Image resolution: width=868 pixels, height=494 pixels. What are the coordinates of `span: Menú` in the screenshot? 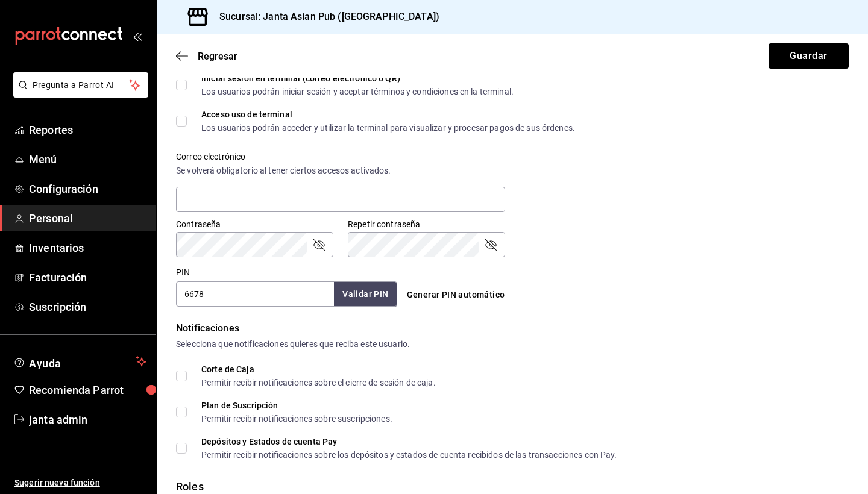 It's located at (88, 159).